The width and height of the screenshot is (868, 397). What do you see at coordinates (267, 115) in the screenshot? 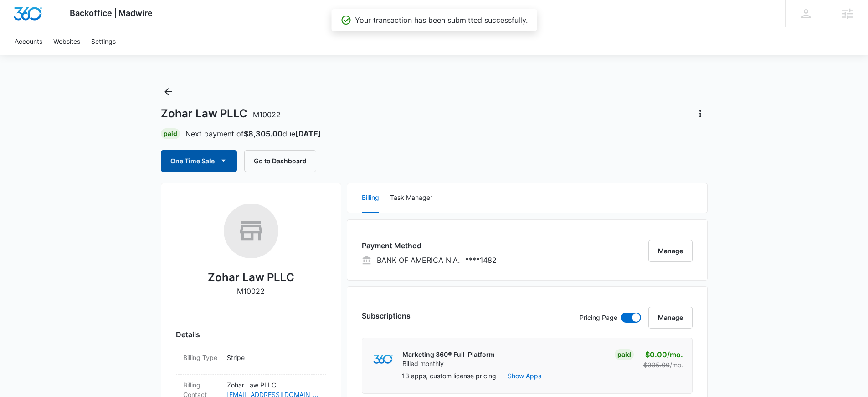
I see `span: M10022` at bounding box center [267, 115].